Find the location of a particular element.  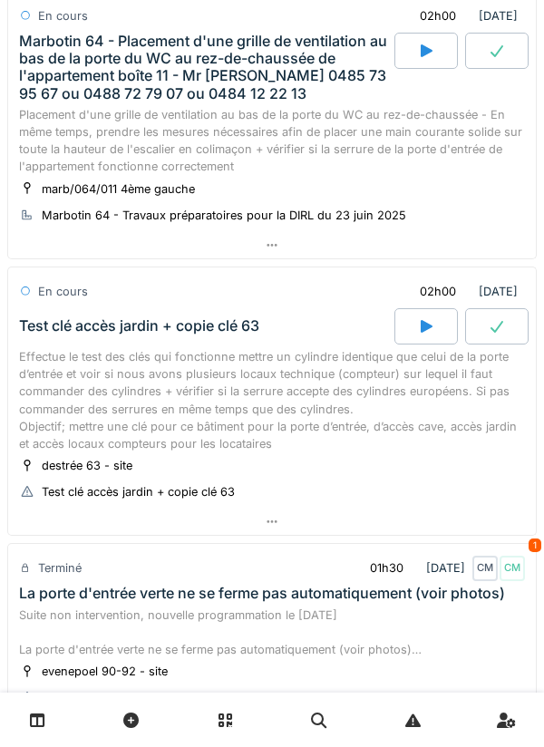

div: Marbotin 64 - Travaux préparatoires pour la DIRL du 23 juin 2025 is located at coordinates (224, 215).